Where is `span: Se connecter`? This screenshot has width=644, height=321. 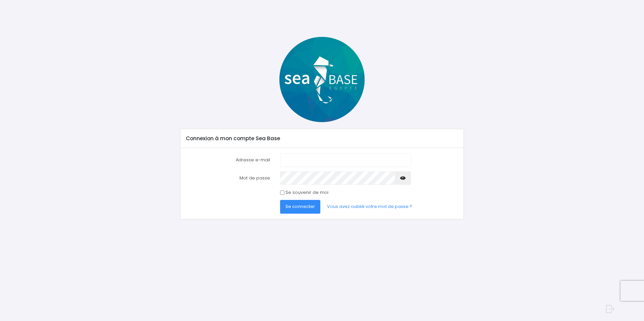
span: Se connecter is located at coordinates (300, 206).